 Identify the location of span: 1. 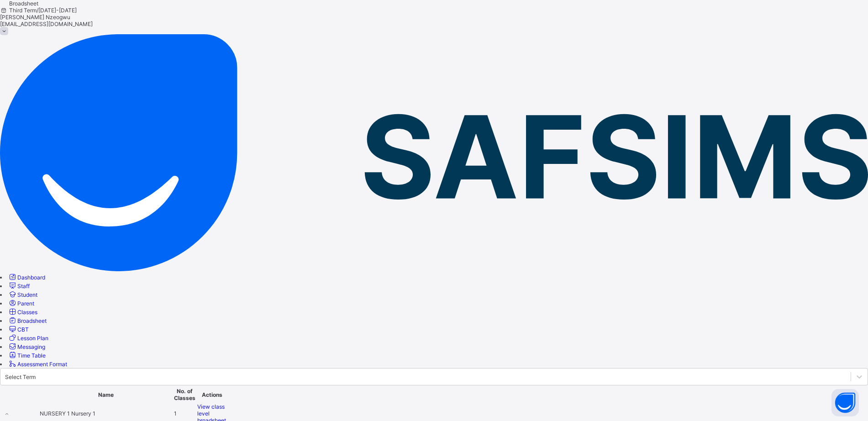
(175, 413).